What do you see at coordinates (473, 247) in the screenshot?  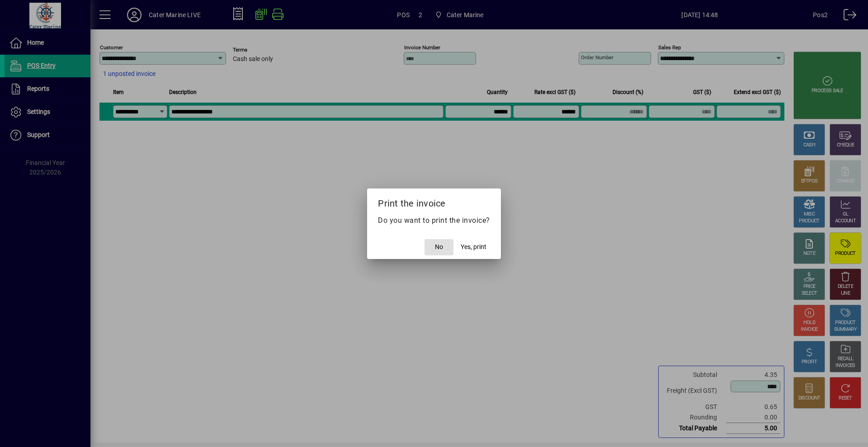 I see `span: Yes, print` at bounding box center [473, 247].